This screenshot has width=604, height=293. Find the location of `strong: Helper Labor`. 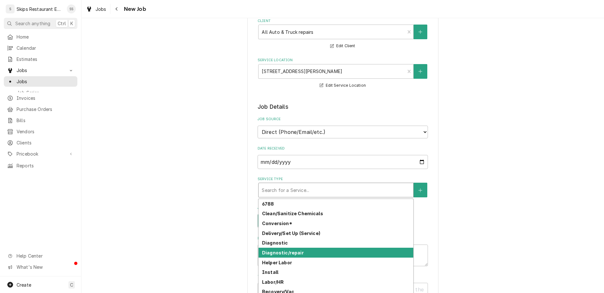

strong: Helper Labor is located at coordinates (277, 262).